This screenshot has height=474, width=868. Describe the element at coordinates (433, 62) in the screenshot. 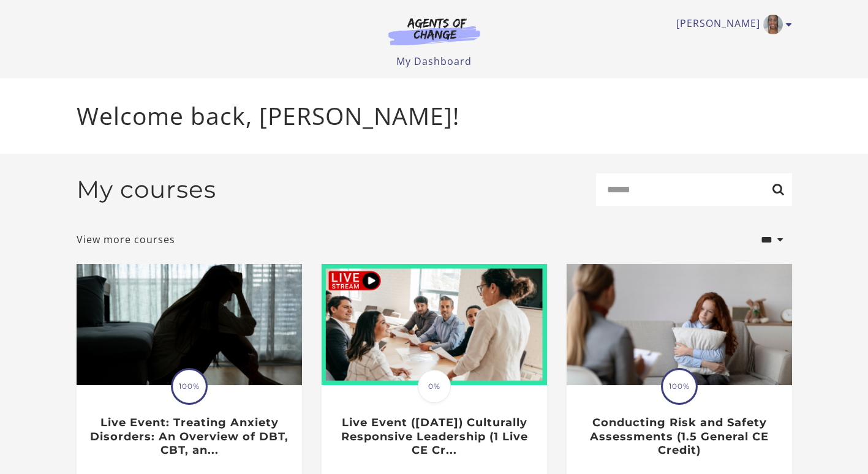

I see `a: My Dashboard` at that location.